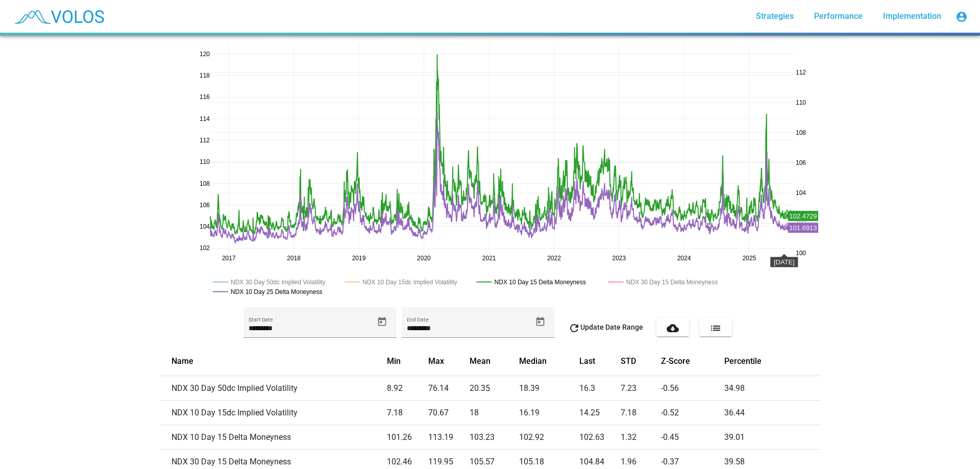  What do you see at coordinates (273, 412) in the screenshot?
I see `td: NDX 10 Day 15dc Implied Volatility` at bounding box center [273, 412].